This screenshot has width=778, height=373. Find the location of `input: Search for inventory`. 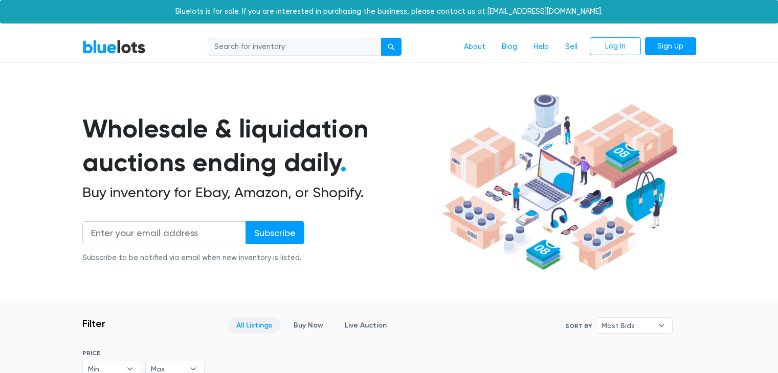

input: Search for inventory is located at coordinates (295, 47).